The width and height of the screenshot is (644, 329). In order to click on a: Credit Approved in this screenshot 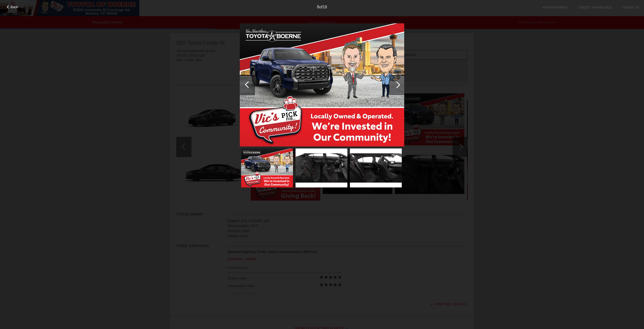, I will do `click(595, 7)`.